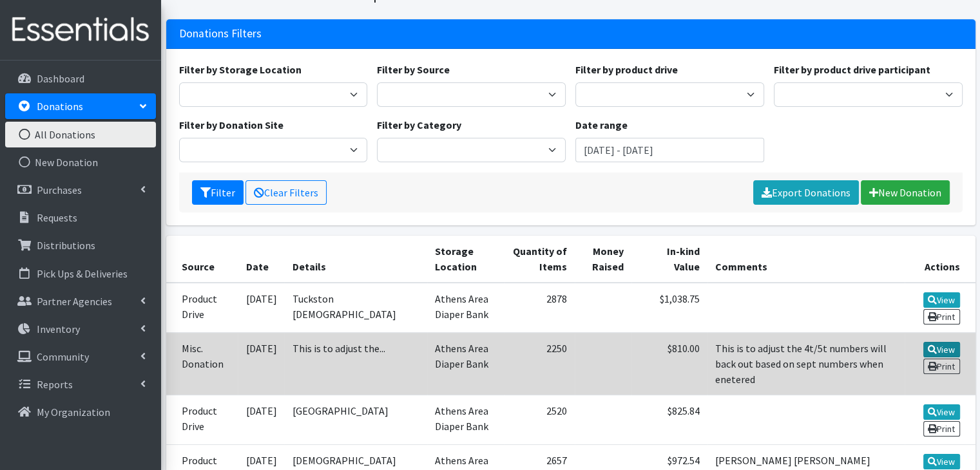 This screenshot has height=470, width=980. Describe the element at coordinates (221, 33) in the screenshot. I see `h3: Donations Filters` at that location.